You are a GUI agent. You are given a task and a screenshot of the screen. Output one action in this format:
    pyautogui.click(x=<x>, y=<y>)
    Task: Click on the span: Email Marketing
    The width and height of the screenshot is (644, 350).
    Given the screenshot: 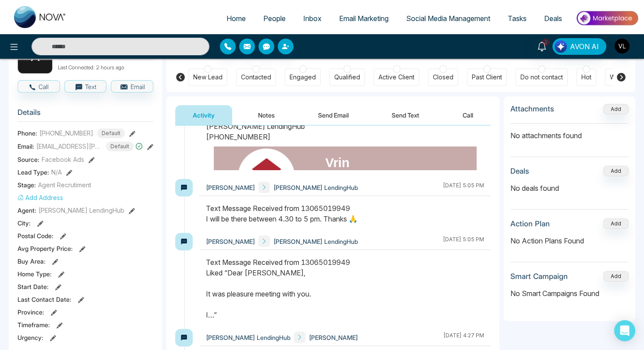 What is the action you would take?
    pyautogui.click(x=364, y=18)
    